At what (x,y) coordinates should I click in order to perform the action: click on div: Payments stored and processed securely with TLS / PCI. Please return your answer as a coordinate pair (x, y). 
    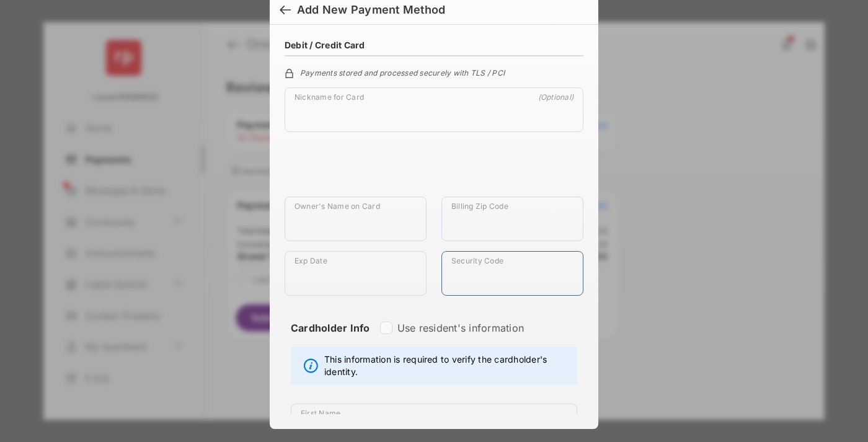
    Looking at the image, I should click on (434, 72).